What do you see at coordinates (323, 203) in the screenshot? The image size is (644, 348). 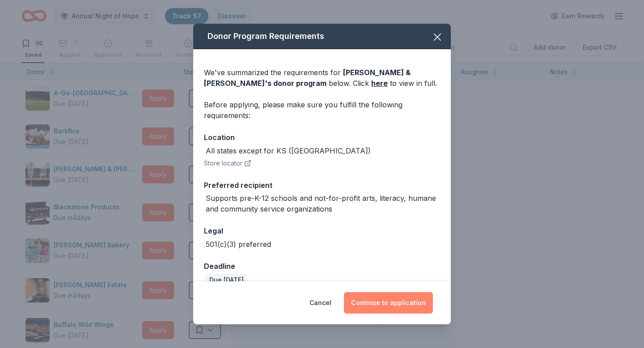 I see `div: Supports pre-K-12 schools and not-for-profit arts, literacy, humane and community service organiz...` at bounding box center [323, 203].